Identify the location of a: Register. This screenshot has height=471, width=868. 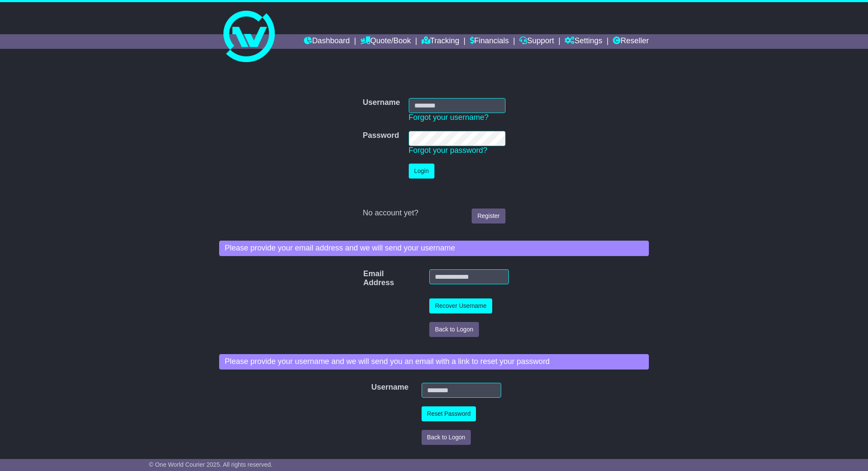
(489, 216).